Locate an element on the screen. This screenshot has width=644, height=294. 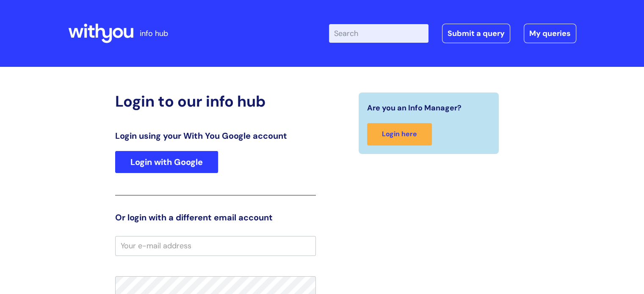
a: My queries is located at coordinates (550, 33).